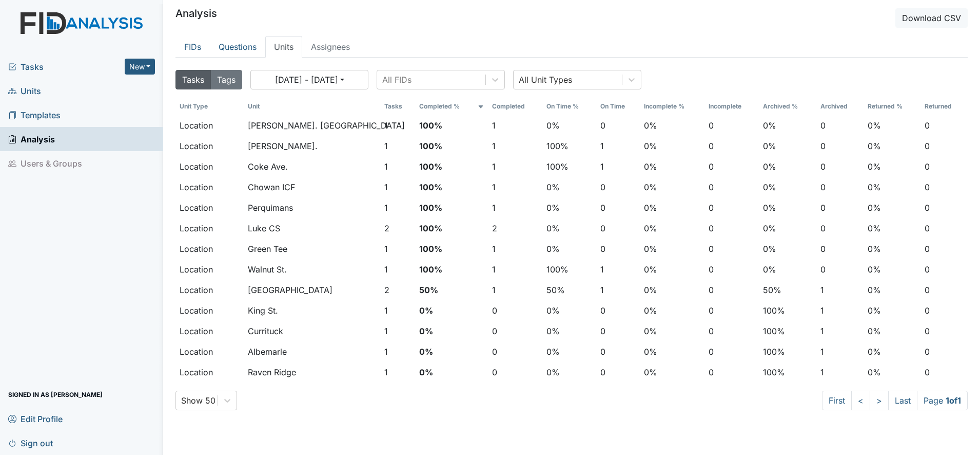 The image size is (980, 455). Describe the element at coordinates (942, 400) in the screenshot. I see `span: Page` at that location.